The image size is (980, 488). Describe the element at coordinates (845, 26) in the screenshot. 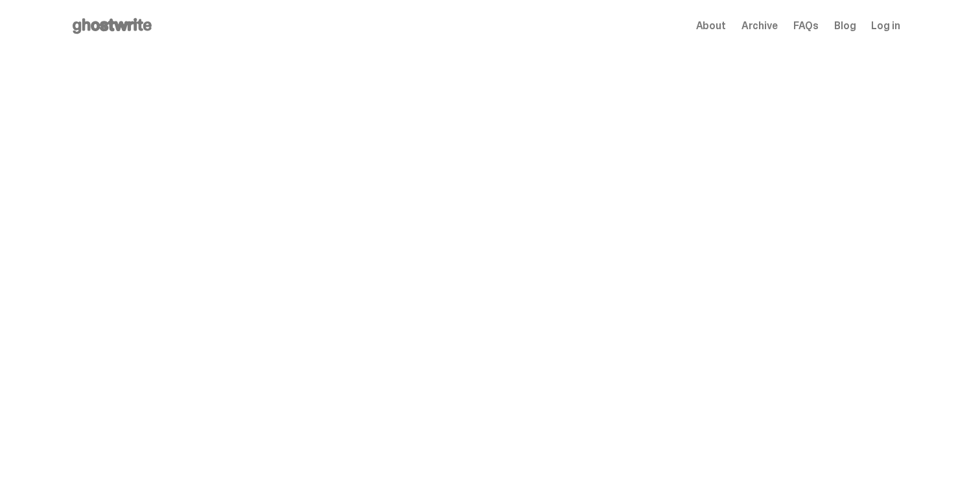

I see `a: Blog` at that location.